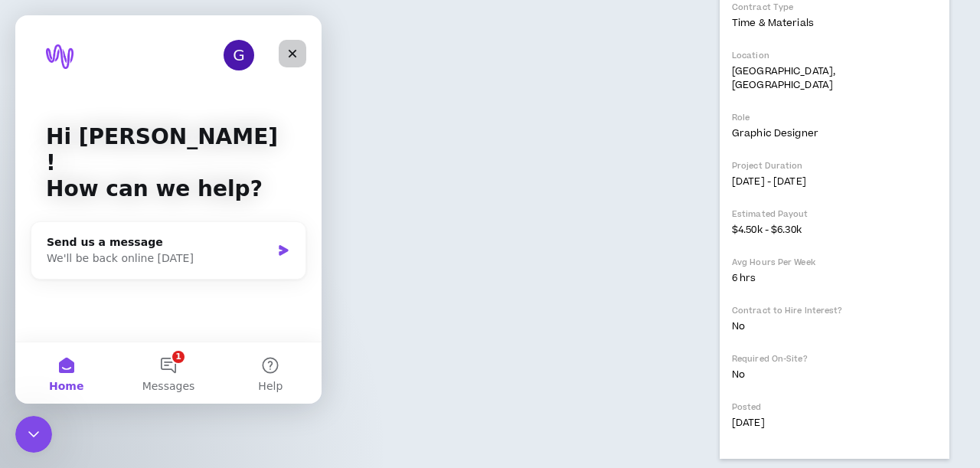  I want to click on p: Contract Type, so click(835, 7).